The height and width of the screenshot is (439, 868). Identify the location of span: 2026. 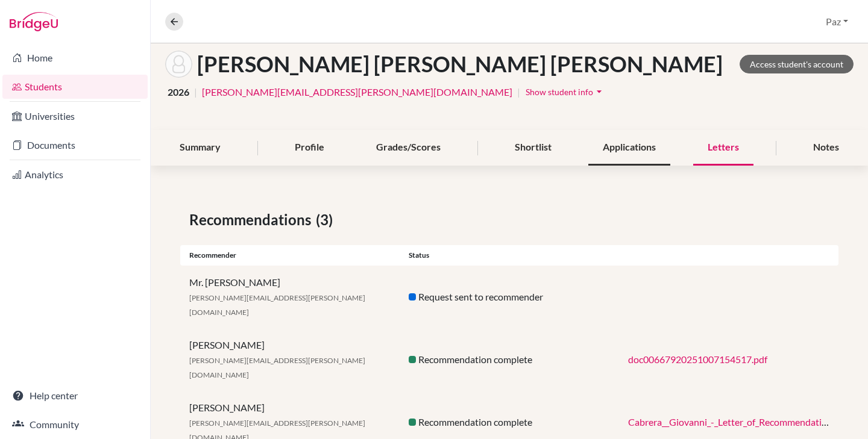
(179, 92).